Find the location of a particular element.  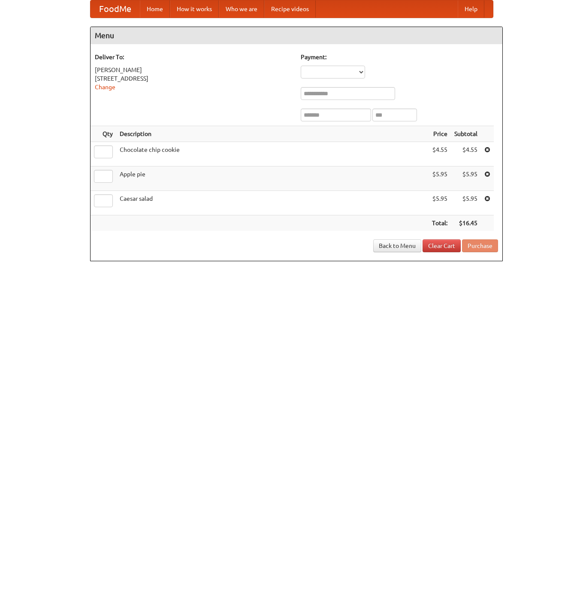

td: Caesar salad is located at coordinates (273, 203).